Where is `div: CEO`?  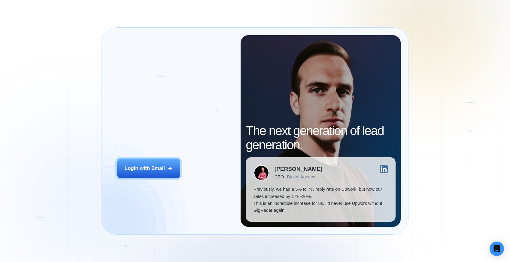
div: CEO is located at coordinates (279, 177).